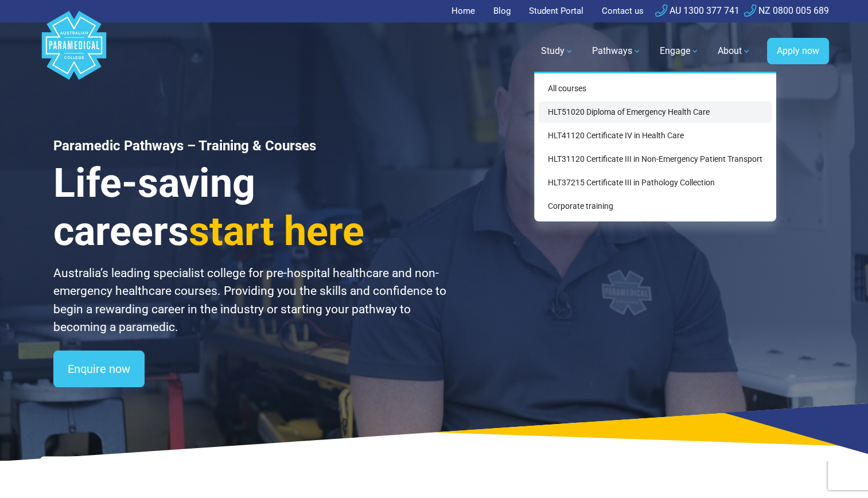 Image resolution: width=868 pixels, height=498 pixels. Describe the element at coordinates (679, 51) in the screenshot. I see `a: Engage` at that location.